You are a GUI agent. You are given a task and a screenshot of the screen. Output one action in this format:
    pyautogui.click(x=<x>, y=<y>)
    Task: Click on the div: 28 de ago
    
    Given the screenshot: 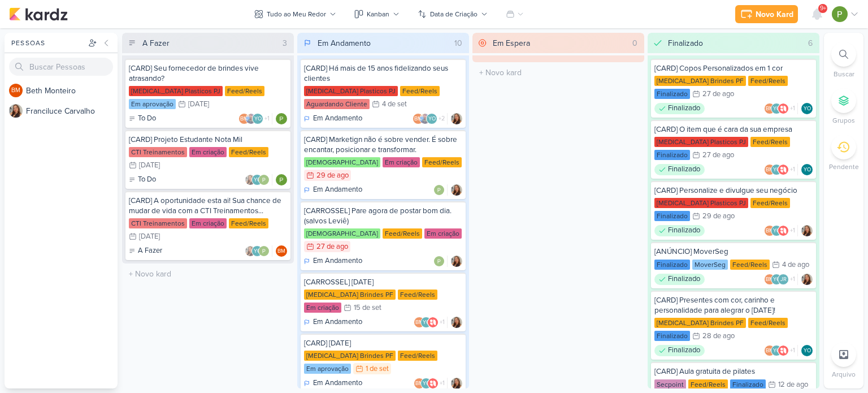 What is the action you would take?
    pyautogui.click(x=718, y=336)
    